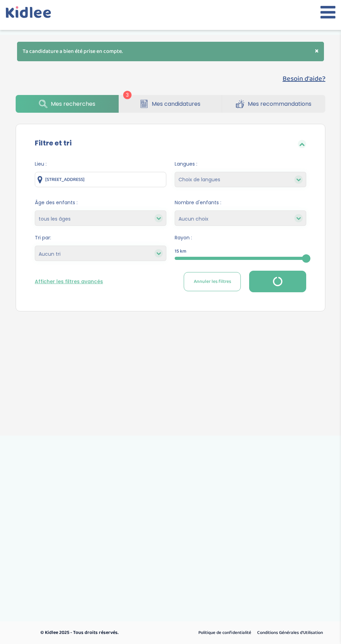  I want to click on p: © Kidlee 2025 - Tous droits réservés., so click(108, 632).